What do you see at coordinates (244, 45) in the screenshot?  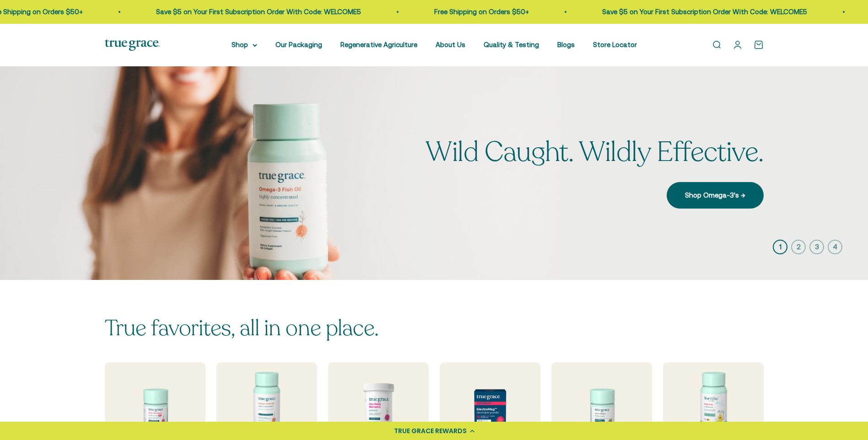 I see `summary: Shop` at bounding box center [244, 45].